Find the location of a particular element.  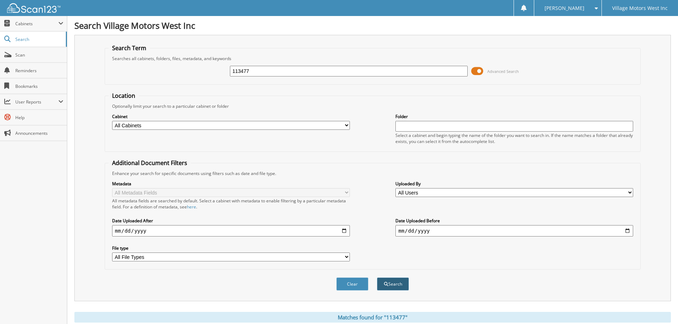

span: Advanced Search is located at coordinates (503, 71).